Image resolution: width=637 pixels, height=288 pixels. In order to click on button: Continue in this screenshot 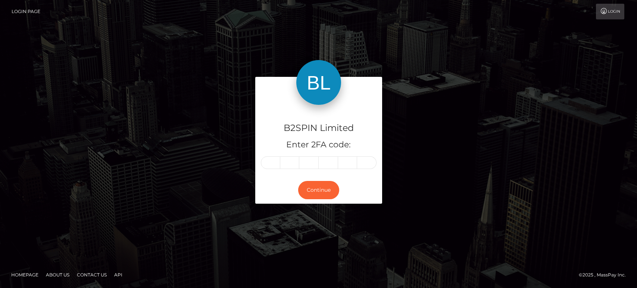, I will do `click(319, 190)`.